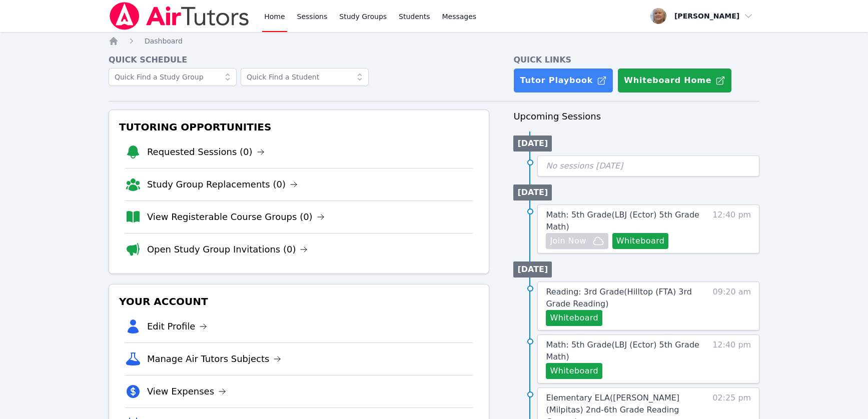 The width and height of the screenshot is (868, 419). Describe the element at coordinates (305, 77) in the screenshot. I see `input: Quick Find a Student` at that location.